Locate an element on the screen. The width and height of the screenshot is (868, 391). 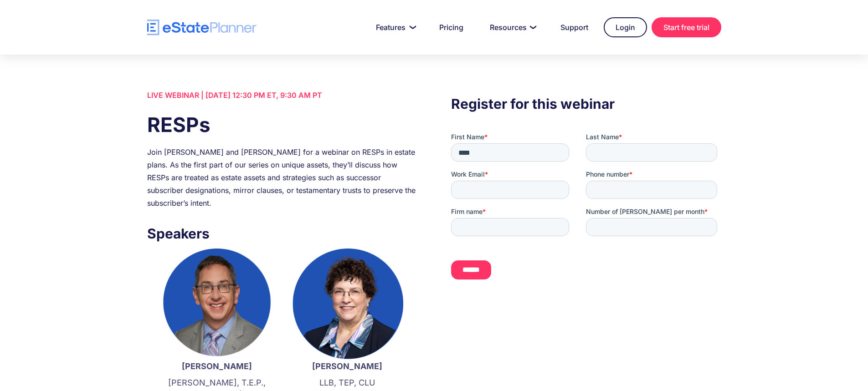
a: Support is located at coordinates (574, 27).